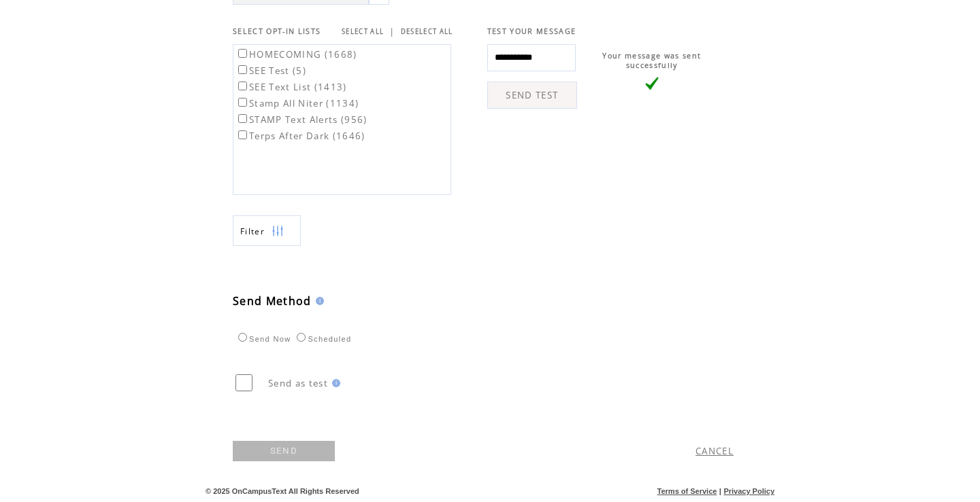 The image size is (980, 502). Describe the element at coordinates (242, 53) in the screenshot. I see `input: HOMECOMING (1668)` at that location.